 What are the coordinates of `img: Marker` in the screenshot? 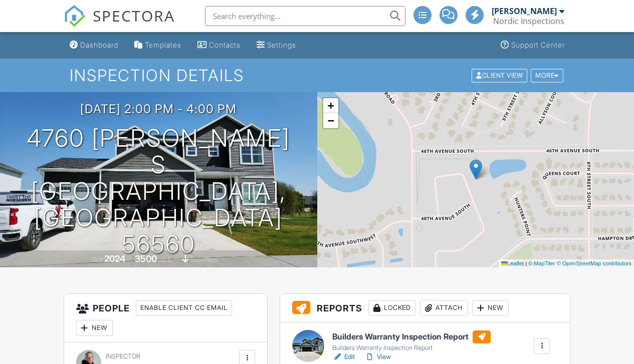 It's located at (475, 169).